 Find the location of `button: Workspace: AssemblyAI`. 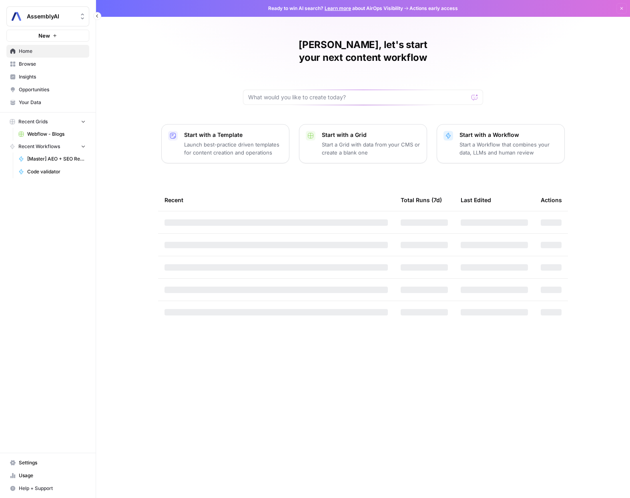

button: Workspace: AssemblyAI is located at coordinates (48, 16).